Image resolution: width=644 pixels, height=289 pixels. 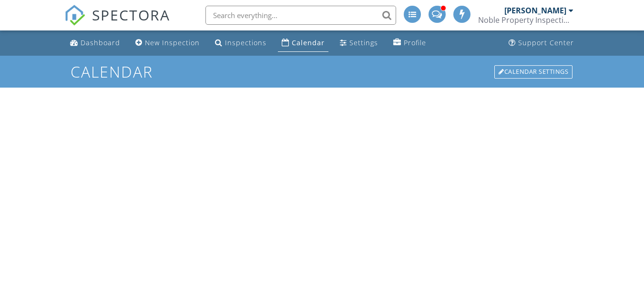 What do you see at coordinates (241, 43) in the screenshot?
I see `a: Inspections` at bounding box center [241, 43].